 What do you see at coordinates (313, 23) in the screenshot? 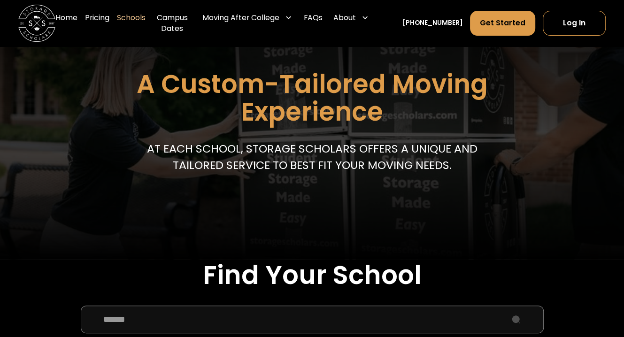
I see `a: FAQs` at bounding box center [313, 23].